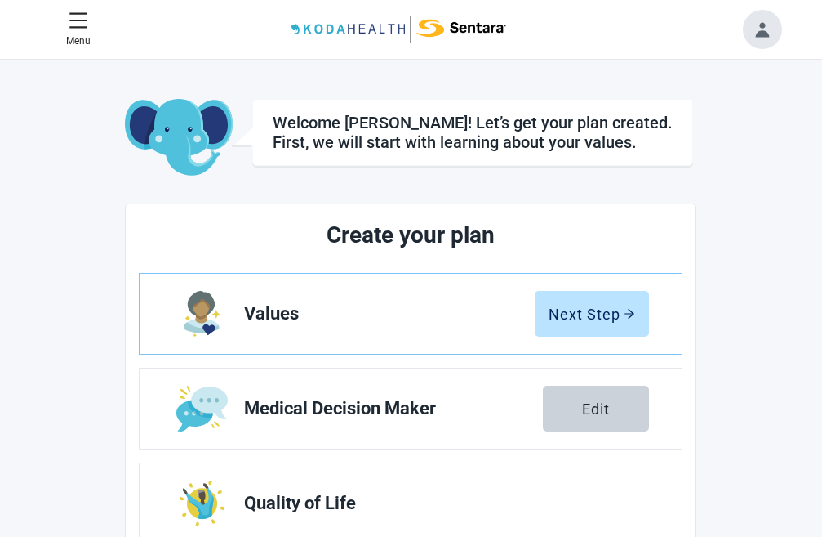 This screenshot has height=537, width=822. Describe the element at coordinates (178, 138) in the screenshot. I see `img: Koda Elephant` at that location.